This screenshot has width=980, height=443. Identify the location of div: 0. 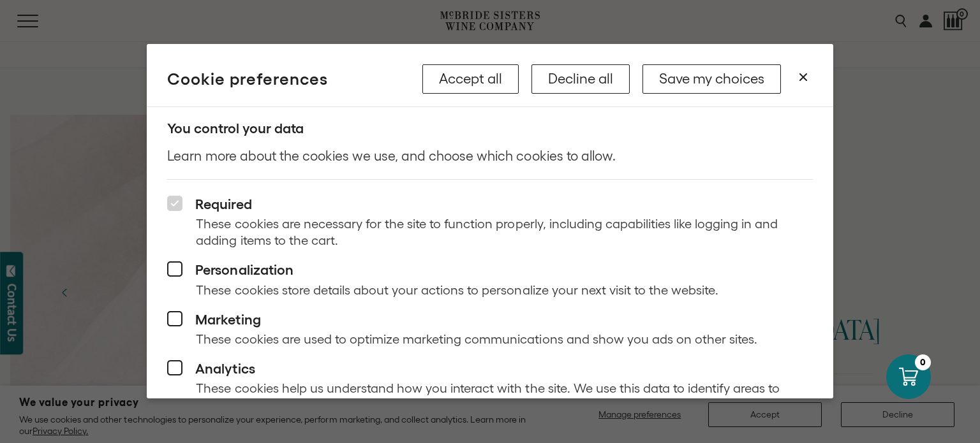
(923, 362).